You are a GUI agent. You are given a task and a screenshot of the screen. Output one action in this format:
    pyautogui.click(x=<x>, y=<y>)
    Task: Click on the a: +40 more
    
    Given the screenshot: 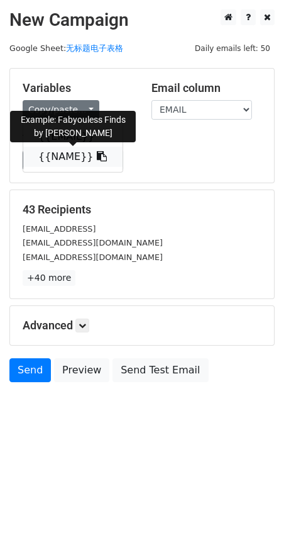 What is the action you would take?
    pyautogui.click(x=49, y=277)
    